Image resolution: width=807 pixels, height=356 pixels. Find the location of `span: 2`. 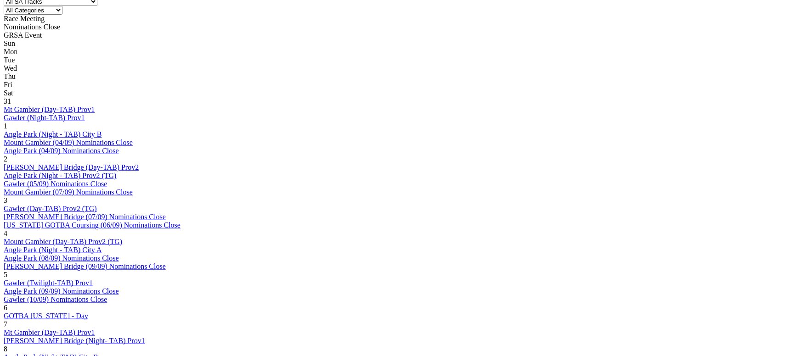

span: 2 is located at coordinates (6, 159).